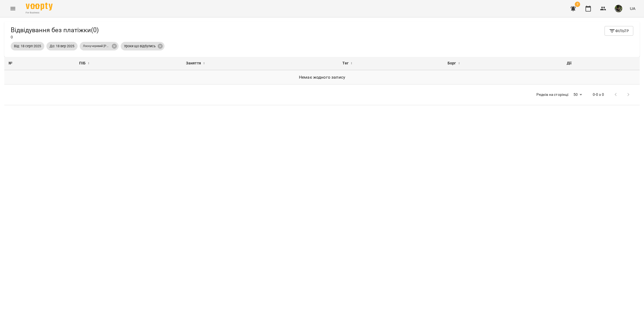  Describe the element at coordinates (39, 63) in the screenshot. I see `div: №` at that location.